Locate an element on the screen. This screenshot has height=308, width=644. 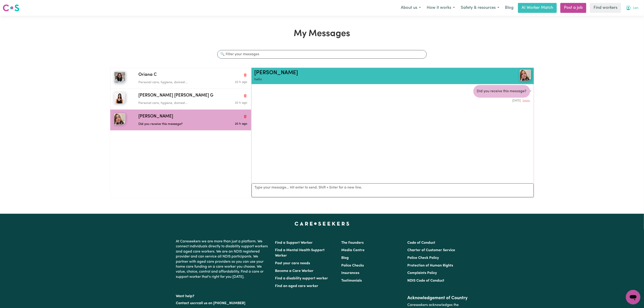
a: Police Check Policy is located at coordinates (423, 258).